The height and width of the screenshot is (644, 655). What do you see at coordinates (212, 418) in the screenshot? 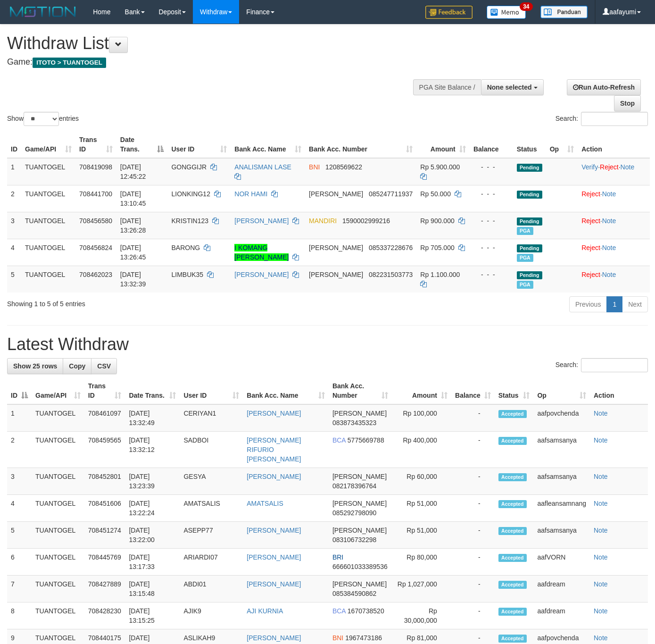
I see `td: CERIYAN1` at bounding box center [212, 418].